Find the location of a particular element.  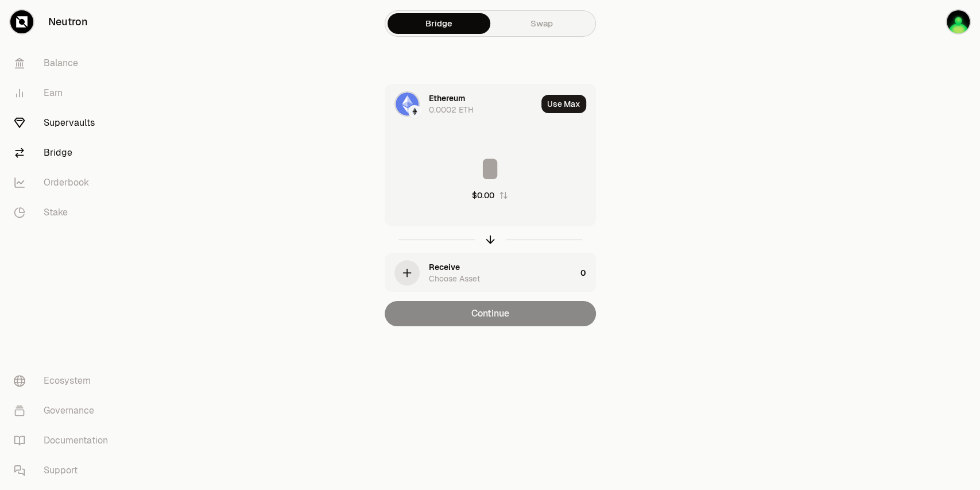

a: Documentation is located at coordinates (64, 441).